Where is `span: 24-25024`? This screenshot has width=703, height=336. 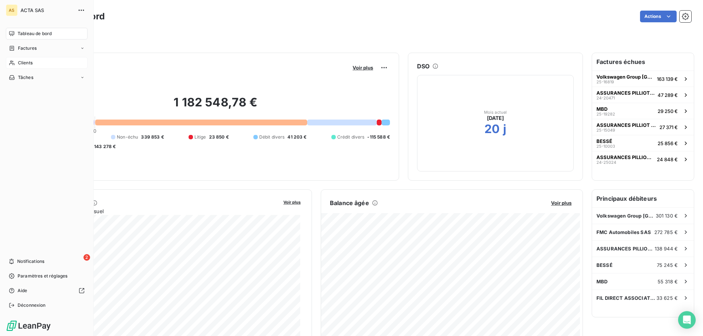 span: 24-25024 is located at coordinates (606, 162).